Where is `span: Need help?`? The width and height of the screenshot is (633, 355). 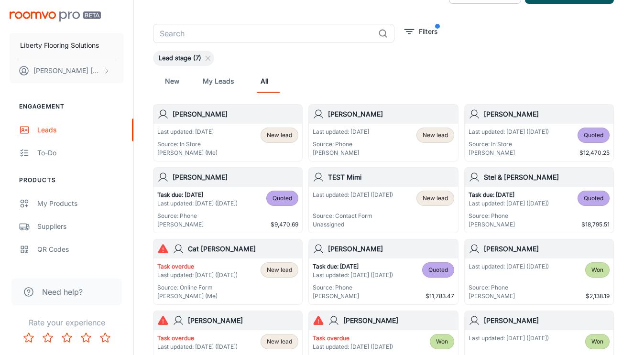
span: Need help? is located at coordinates (62, 292).